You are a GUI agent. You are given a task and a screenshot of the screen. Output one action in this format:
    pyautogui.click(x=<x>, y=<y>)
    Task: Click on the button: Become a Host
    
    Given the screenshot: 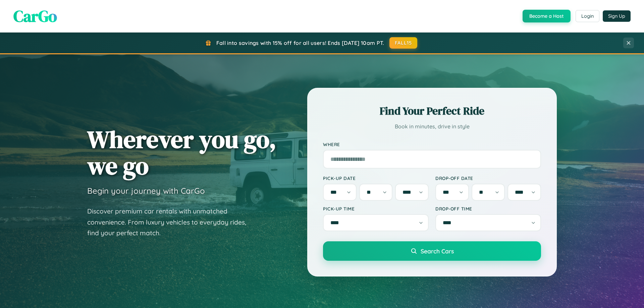 What is the action you would take?
    pyautogui.click(x=546, y=16)
    